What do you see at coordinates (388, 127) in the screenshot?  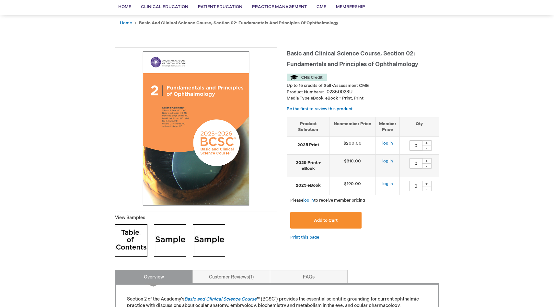 I see `th: Member Price` at bounding box center [388, 127].